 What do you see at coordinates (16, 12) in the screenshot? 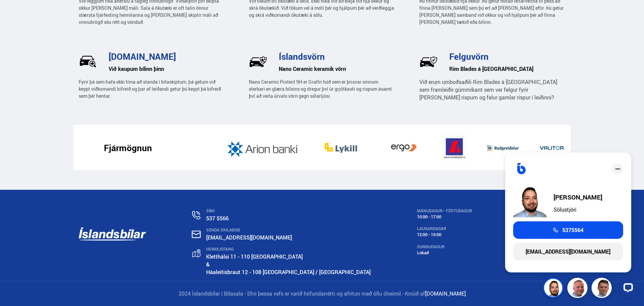
I see `button: Opna LiveChat spjallviðmót` at bounding box center [16, 12].